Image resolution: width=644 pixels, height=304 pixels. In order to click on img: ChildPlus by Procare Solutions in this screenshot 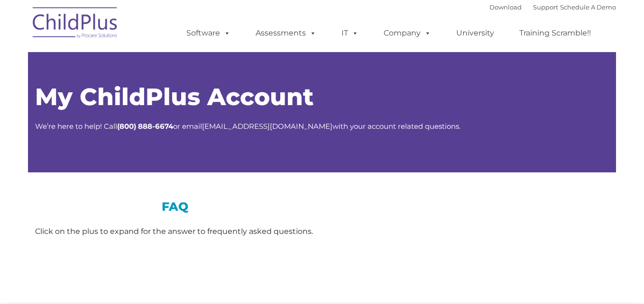, I will do `click(76, 24)`.